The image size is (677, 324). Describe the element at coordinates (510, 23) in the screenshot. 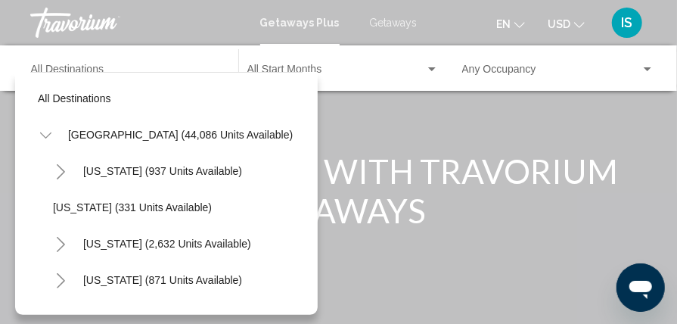

I see `button: Change language` at that location.